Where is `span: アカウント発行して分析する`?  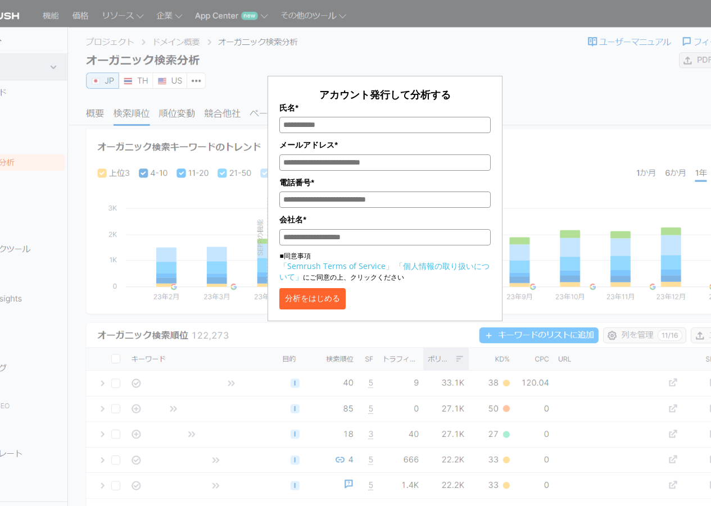
span: アカウント発行して分析する is located at coordinates (385, 94).